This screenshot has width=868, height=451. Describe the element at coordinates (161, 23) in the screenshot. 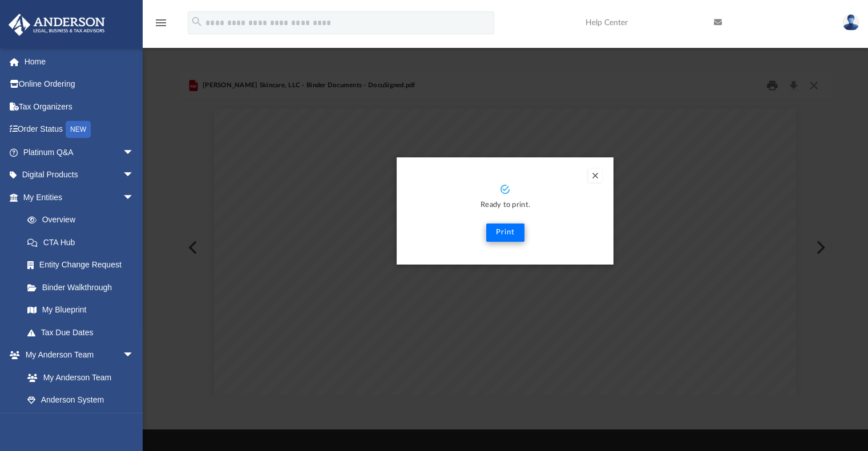

I see `i: menu` at that location.